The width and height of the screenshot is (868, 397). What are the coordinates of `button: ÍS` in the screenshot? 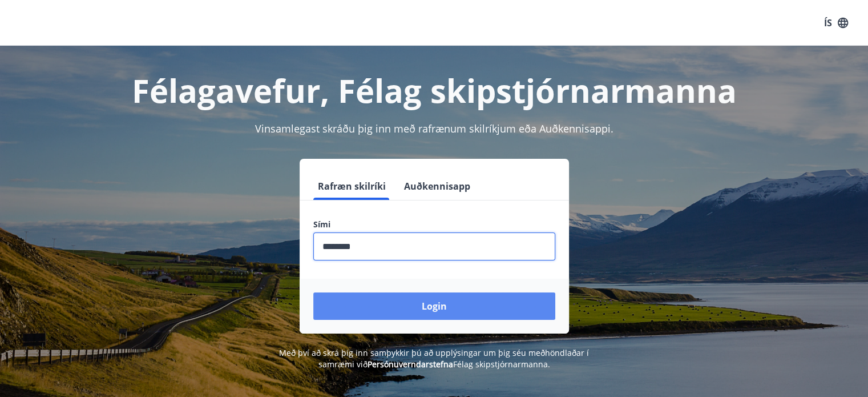 It's located at (836, 23).